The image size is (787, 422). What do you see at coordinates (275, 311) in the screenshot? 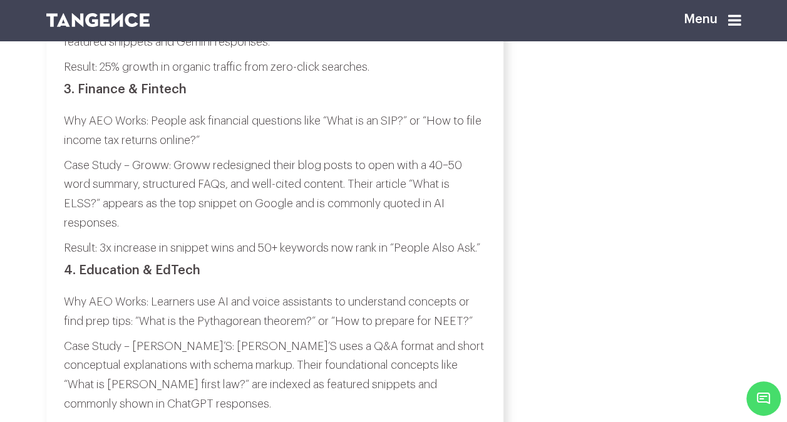
I see `p: Why AEO Works: Learners use AI and voice assistants to understand concepts or find prep tips: “Wh...` at bounding box center [275, 311].